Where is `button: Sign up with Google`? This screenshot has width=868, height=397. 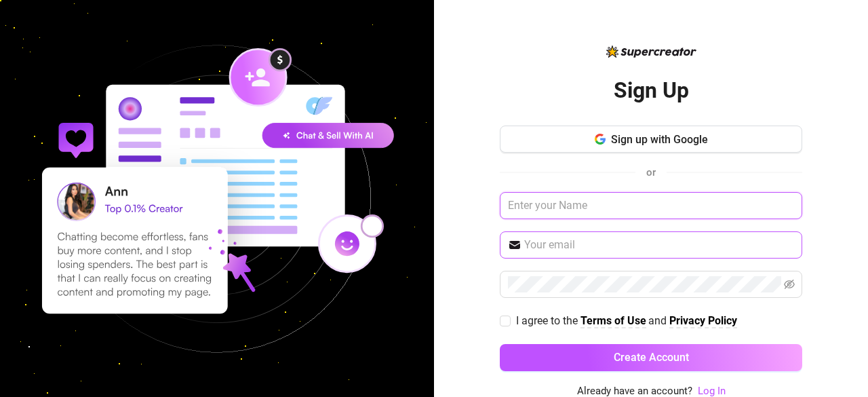 button: Sign up with Google is located at coordinates (650, 139).